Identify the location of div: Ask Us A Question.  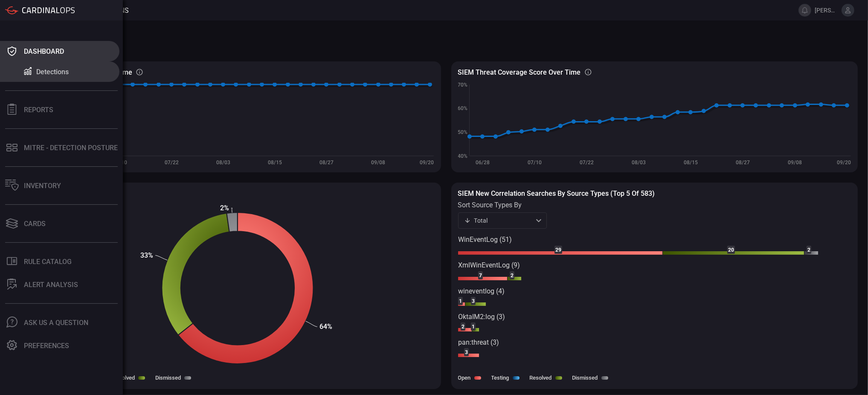
(56, 323).